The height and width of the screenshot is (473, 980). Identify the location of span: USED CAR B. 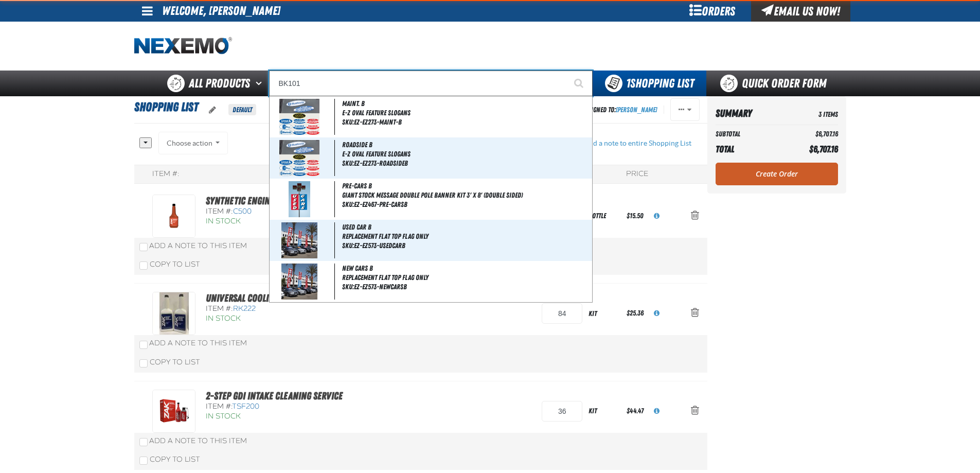
(356, 227).